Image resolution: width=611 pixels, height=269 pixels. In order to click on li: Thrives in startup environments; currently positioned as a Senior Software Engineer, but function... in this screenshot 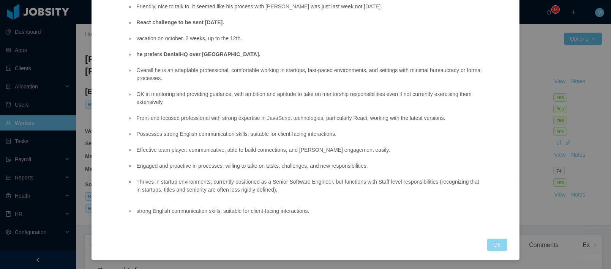, I will do `click(308, 186)`.